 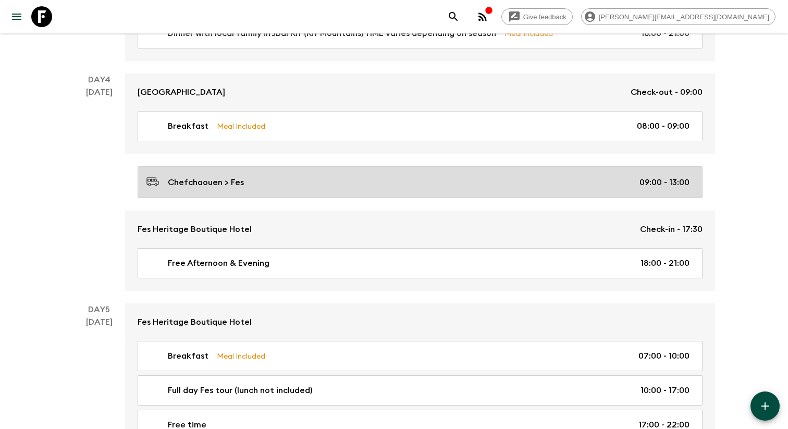 I want to click on a: Fes Heritage Boutique Hotel, so click(x=420, y=322).